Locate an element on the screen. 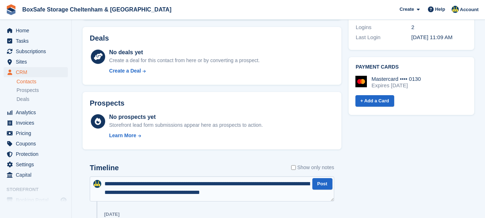  input: Show only notes is located at coordinates (293, 167).